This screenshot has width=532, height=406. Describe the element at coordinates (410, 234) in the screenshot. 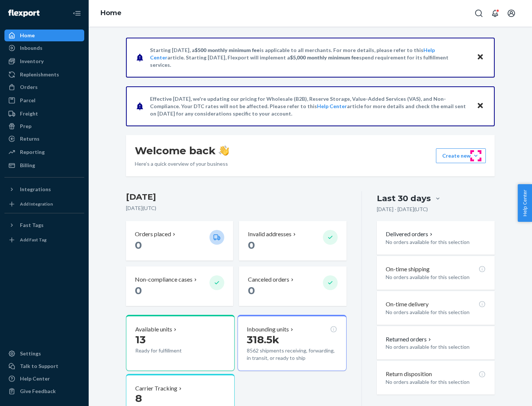

I see `p: Delivered orders` at that location.